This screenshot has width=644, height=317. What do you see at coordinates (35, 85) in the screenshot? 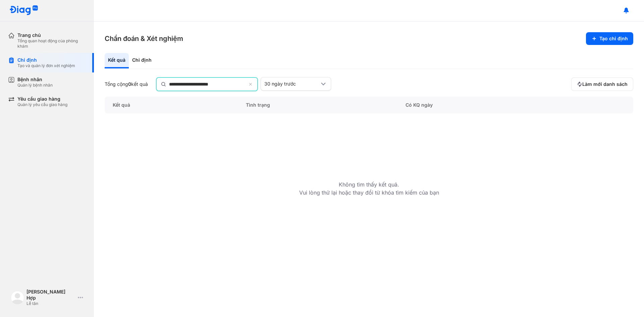
I see `div: Quản lý bệnh nhân` at bounding box center [35, 85].